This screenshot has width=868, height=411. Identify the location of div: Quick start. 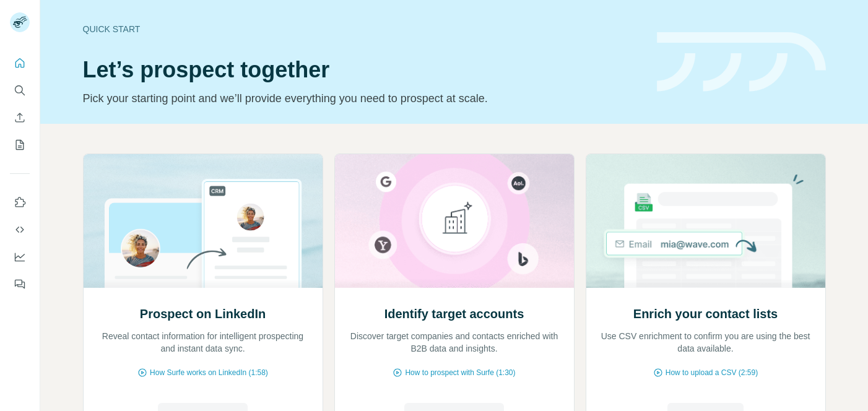
(362, 29).